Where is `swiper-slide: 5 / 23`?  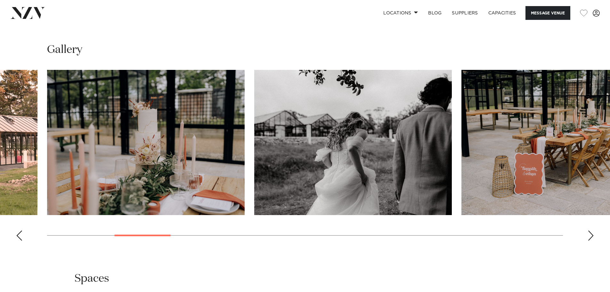 swiper-slide: 5 / 23 is located at coordinates (353, 142).